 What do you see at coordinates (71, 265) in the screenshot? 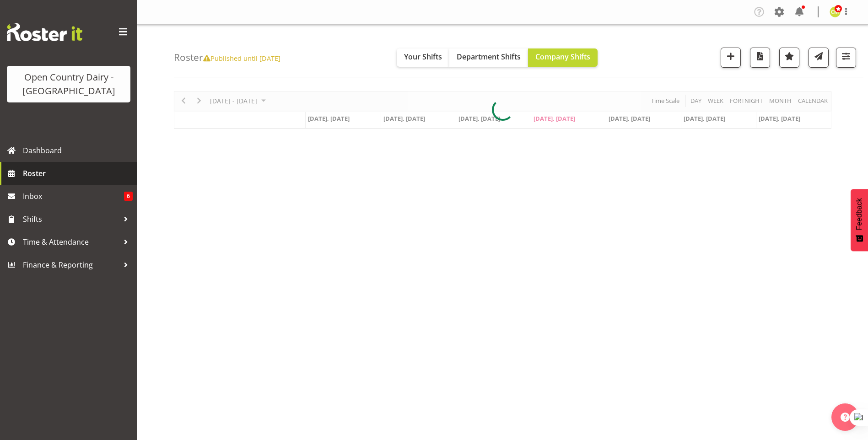
I see `span: Finance & Reporting` at bounding box center [71, 265].